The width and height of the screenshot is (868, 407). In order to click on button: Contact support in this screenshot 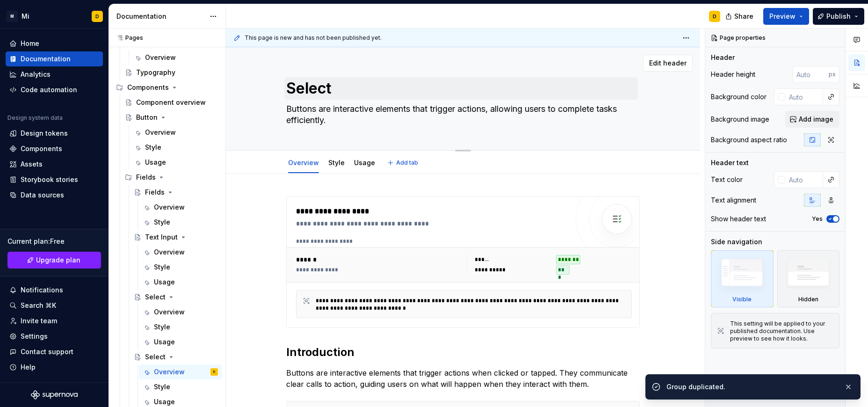, I will do `click(54, 352)`.